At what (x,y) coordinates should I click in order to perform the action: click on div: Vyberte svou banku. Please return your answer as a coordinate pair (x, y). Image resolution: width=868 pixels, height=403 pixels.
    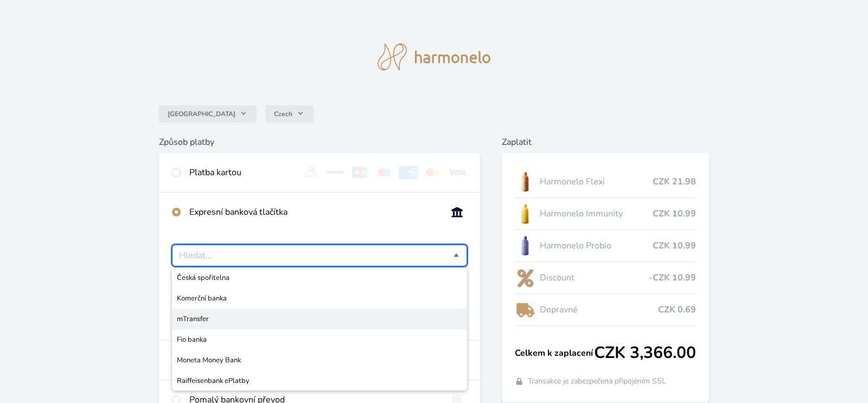
    Looking at the image, I should click on (319, 255).